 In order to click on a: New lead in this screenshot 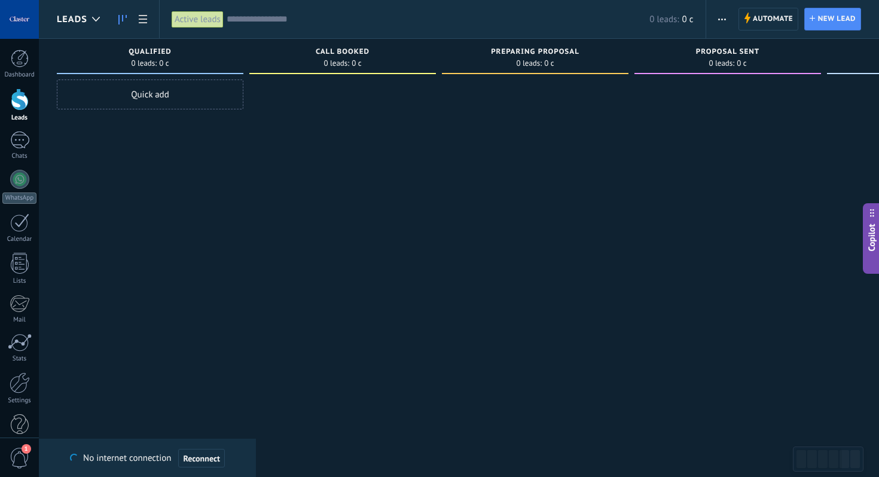, I will do `click(832, 19)`.